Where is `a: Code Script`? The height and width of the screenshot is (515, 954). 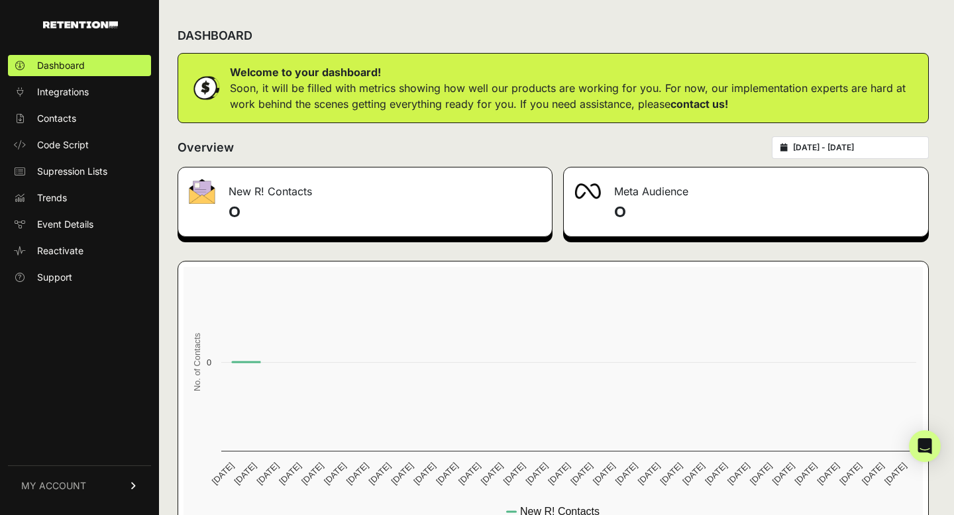
a: Code Script is located at coordinates (79, 145).